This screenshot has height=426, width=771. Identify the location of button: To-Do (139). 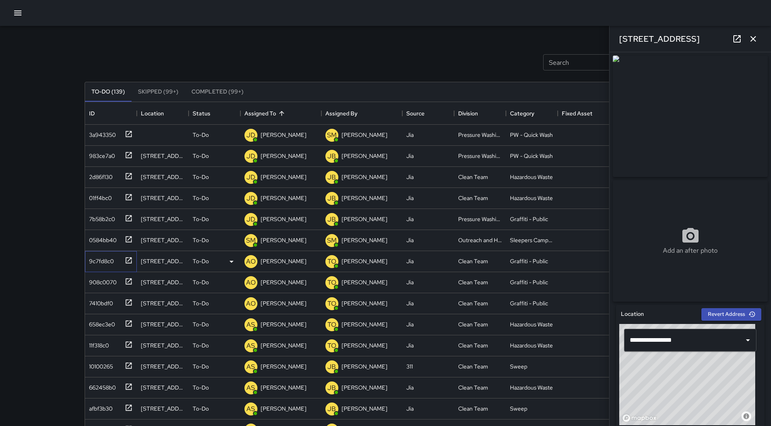
(108, 92).